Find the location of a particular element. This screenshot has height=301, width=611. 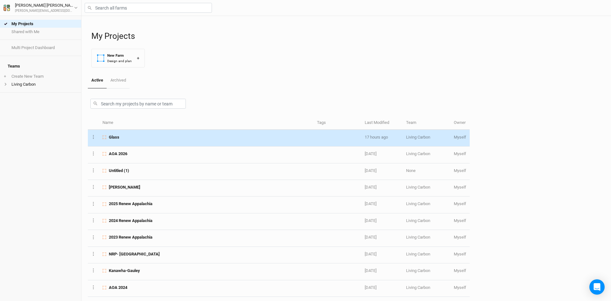

span: Glass is located at coordinates (114, 137).